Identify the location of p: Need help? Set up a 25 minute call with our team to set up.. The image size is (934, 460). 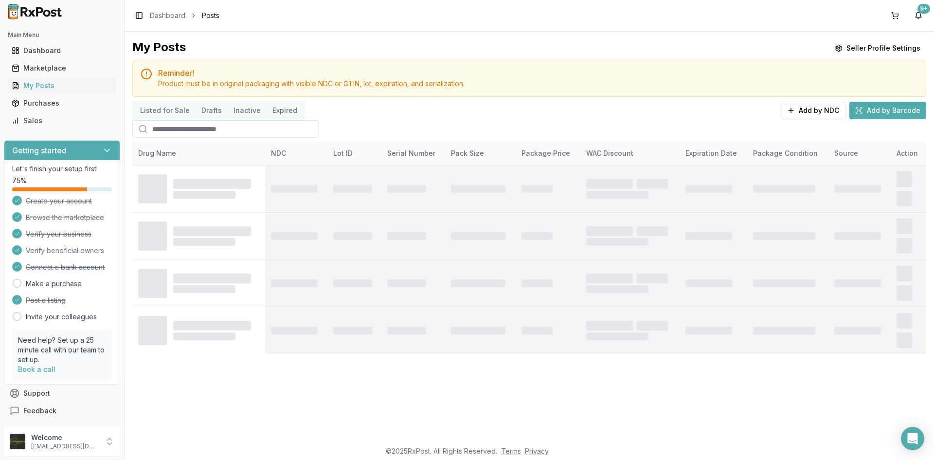
(62, 350).